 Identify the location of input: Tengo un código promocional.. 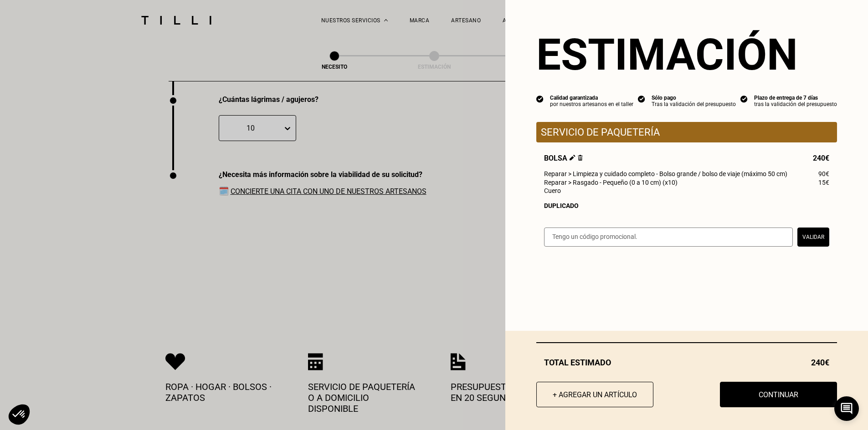
(668, 237).